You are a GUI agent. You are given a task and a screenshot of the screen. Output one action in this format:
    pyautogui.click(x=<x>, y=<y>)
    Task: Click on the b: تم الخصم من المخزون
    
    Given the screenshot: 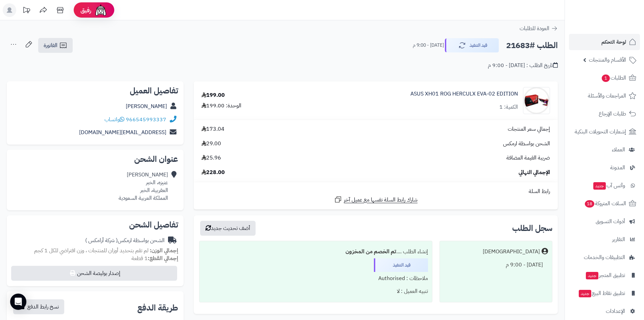 What is the action you would take?
    pyautogui.click(x=371, y=252)
    